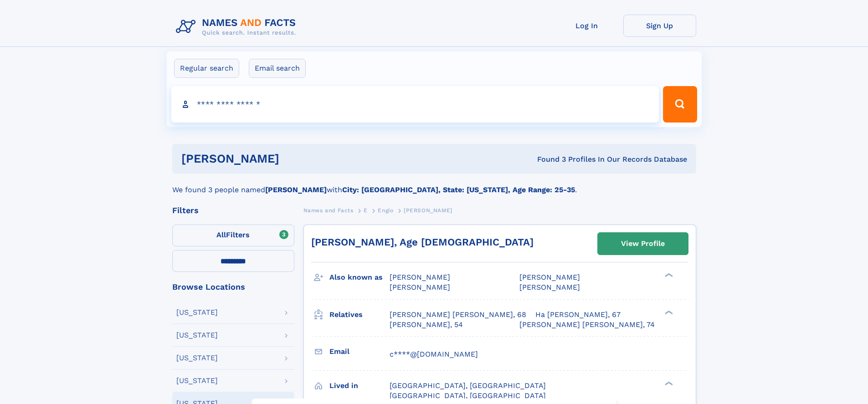 This screenshot has width=868, height=404. What do you see at coordinates (547, 160) in the screenshot?
I see `div: Found 3 Profiles In Our Records Database` at bounding box center [547, 160].